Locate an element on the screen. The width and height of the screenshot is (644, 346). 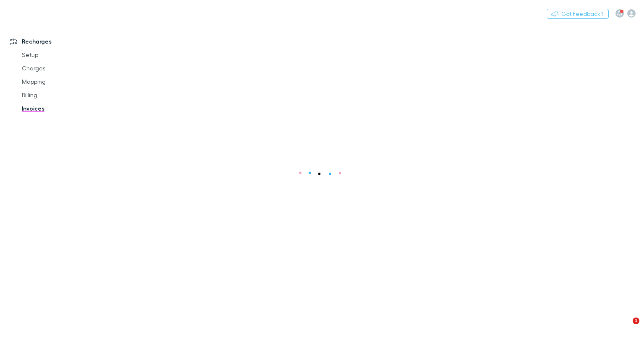
button: Got Feedback? is located at coordinates (577, 14).